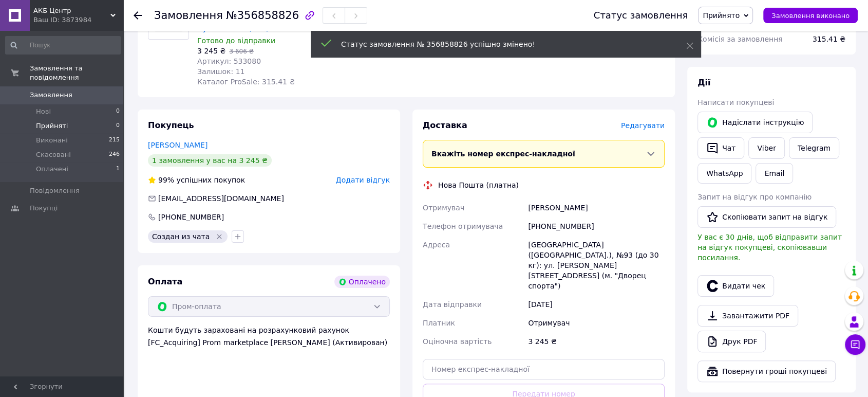 The width and height of the screenshot is (868, 397). What do you see at coordinates (72, 10) in the screenshot?
I see `span: АКБ Центр` at bounding box center [72, 10].